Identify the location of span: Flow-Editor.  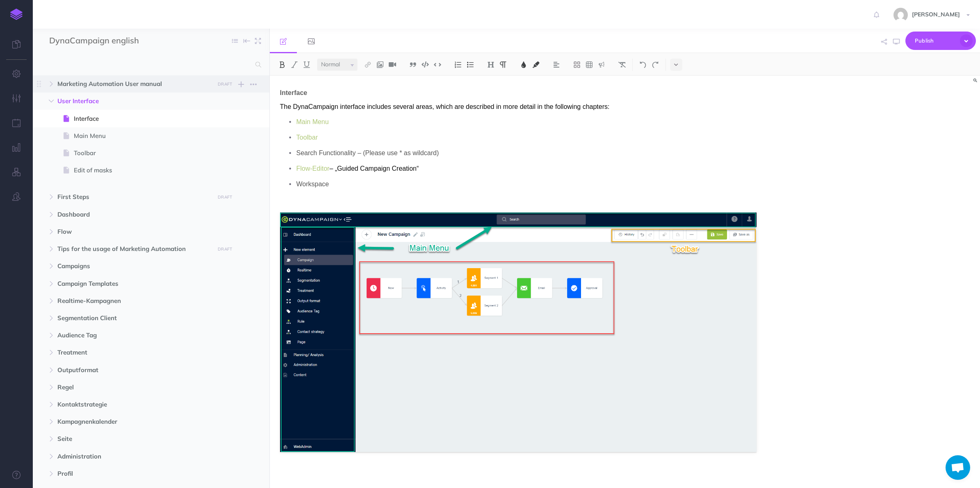
(313, 169).